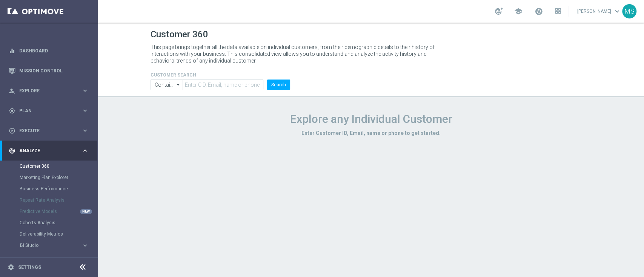  What do you see at coordinates (29, 268) in the screenshot?
I see `a: Settings` at bounding box center [29, 268].